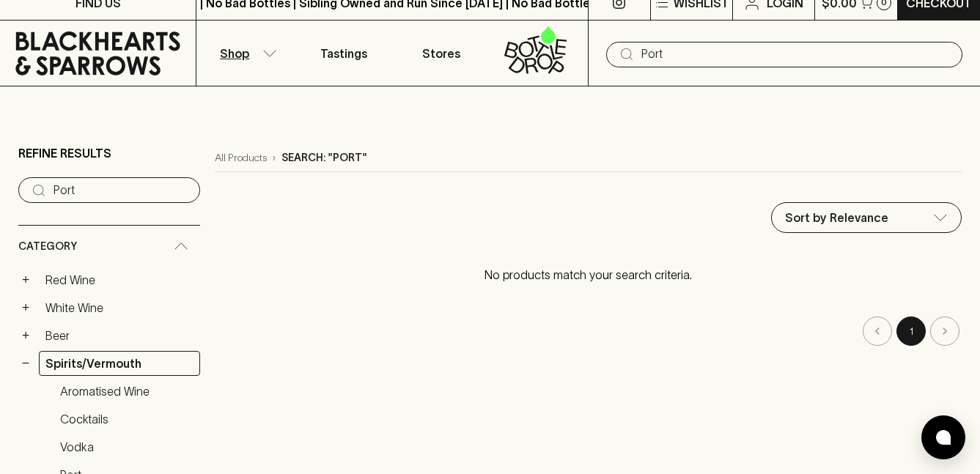 Image resolution: width=980 pixels, height=474 pixels. I want to click on a: Stores, so click(441, 52).